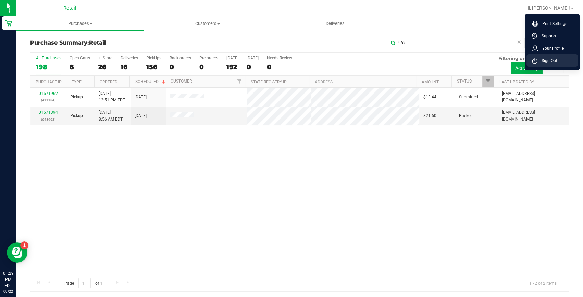 This screenshot has height=297, width=583. Describe the element at coordinates (554, 36) in the screenshot. I see `a: Support` at that location.